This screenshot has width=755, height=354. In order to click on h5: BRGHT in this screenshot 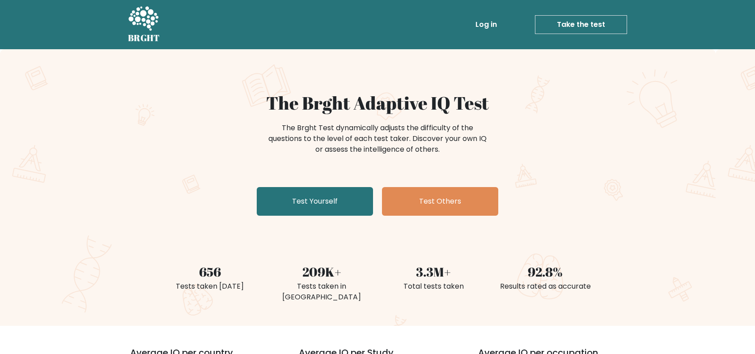, I will do `click(144, 38)`.